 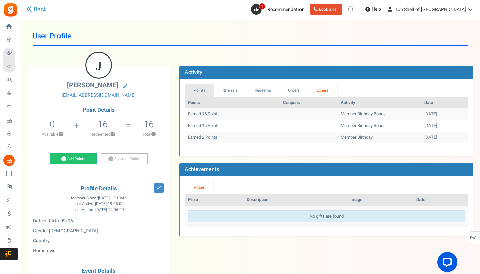 I want to click on th: Image, so click(x=381, y=200).